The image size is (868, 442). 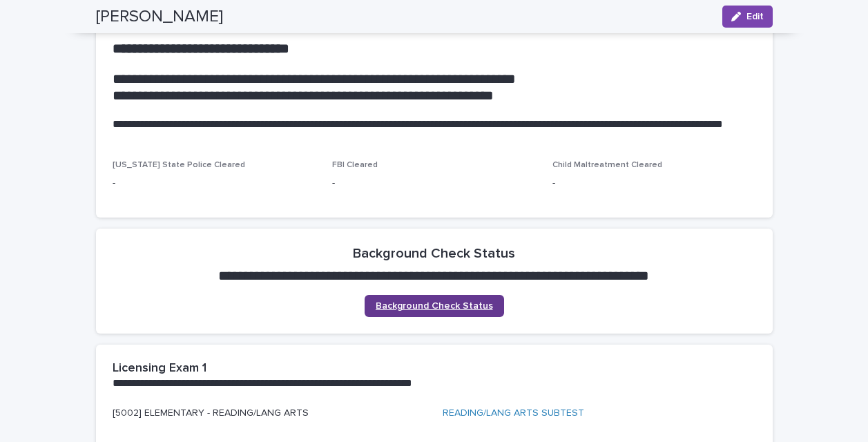 I want to click on a: Background Check Status, so click(x=434, y=306).